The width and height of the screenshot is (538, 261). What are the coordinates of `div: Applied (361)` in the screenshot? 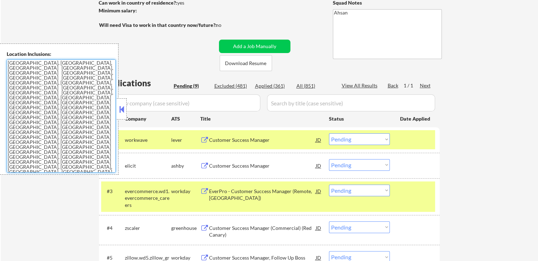 It's located at (273, 86).